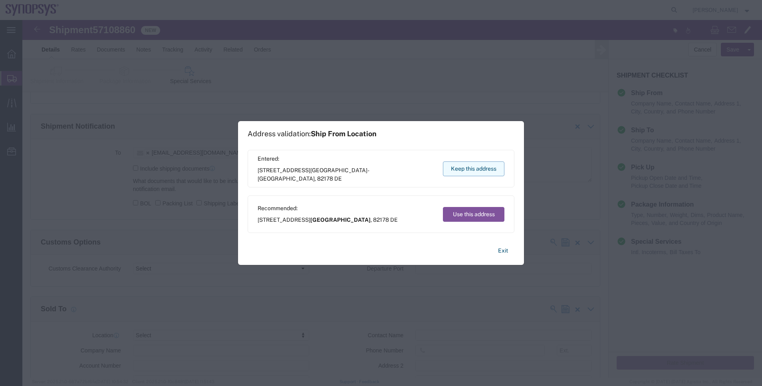 Image resolution: width=762 pixels, height=386 pixels. I want to click on span: Entered:, so click(346, 159).